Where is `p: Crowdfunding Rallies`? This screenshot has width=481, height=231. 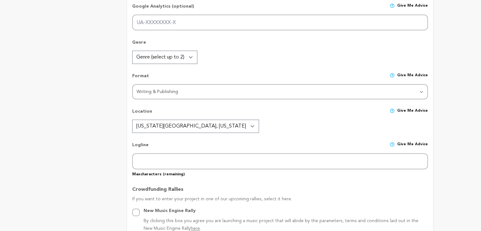 p: Crowdfunding Rallies is located at coordinates (280, 191).